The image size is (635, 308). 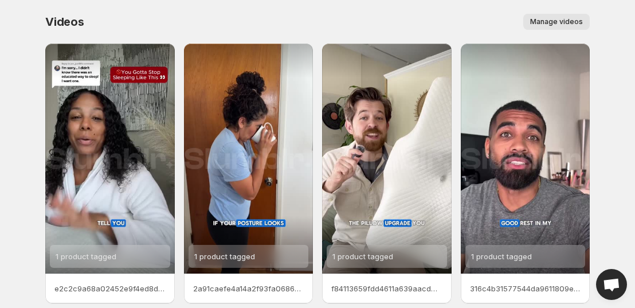 I want to click on a: Open chat, so click(x=611, y=284).